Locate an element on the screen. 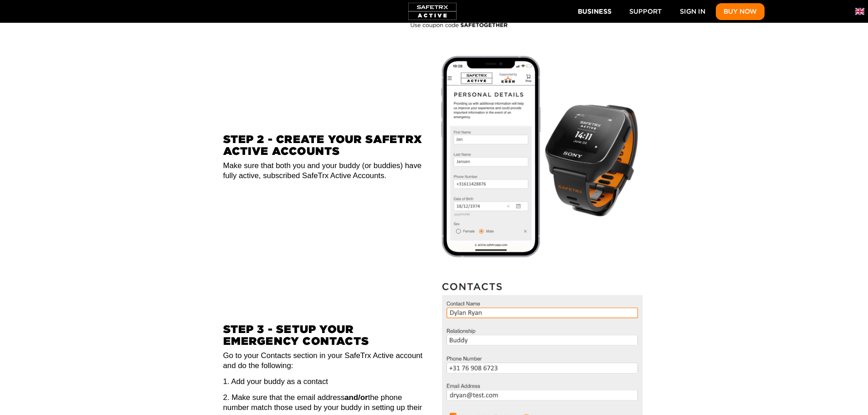  span: Buy Now is located at coordinates (740, 11).